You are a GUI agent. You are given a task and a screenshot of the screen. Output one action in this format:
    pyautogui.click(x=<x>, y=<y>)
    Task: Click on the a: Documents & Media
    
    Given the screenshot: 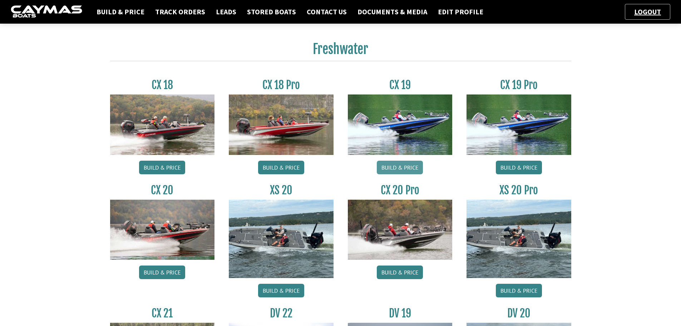 What is the action you would take?
    pyautogui.click(x=392, y=12)
    